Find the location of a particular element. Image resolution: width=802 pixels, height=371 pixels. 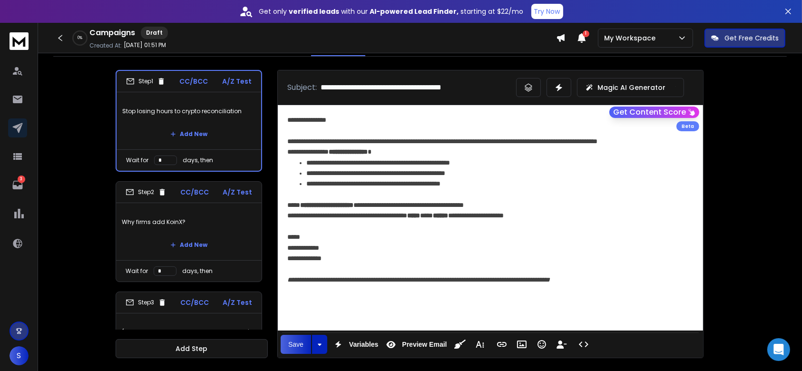

button: Preview Email is located at coordinates (415, 344).